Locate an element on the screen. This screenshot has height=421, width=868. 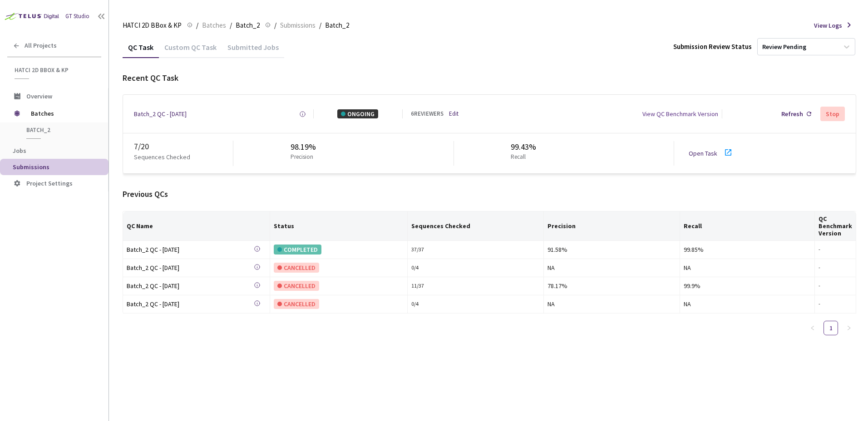
a: Edit is located at coordinates (454, 114).